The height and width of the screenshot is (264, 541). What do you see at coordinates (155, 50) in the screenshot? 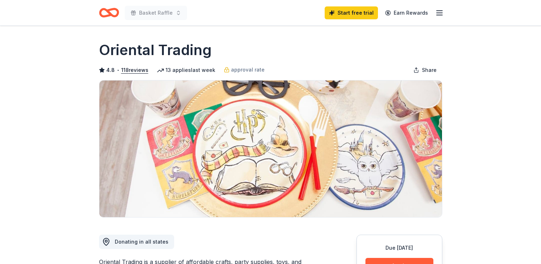
I see `h1: Oriental Trading` at bounding box center [155, 50].